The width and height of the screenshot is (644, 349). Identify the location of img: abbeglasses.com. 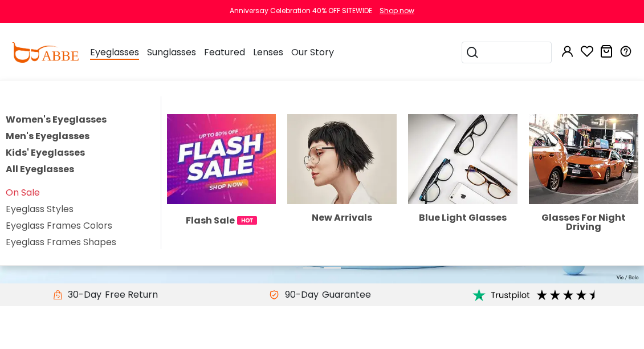
(45, 52).